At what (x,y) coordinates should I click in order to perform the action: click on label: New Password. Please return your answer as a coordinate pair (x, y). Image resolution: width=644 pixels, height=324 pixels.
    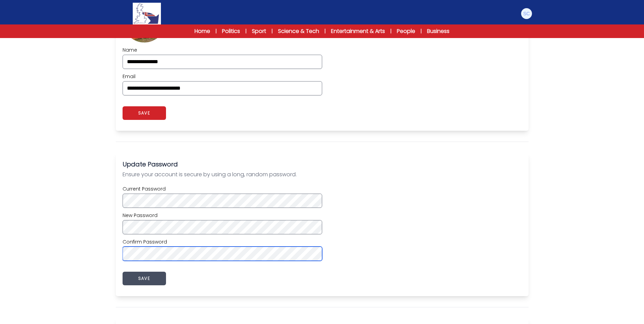
    Looking at the image, I should click on (222, 215).